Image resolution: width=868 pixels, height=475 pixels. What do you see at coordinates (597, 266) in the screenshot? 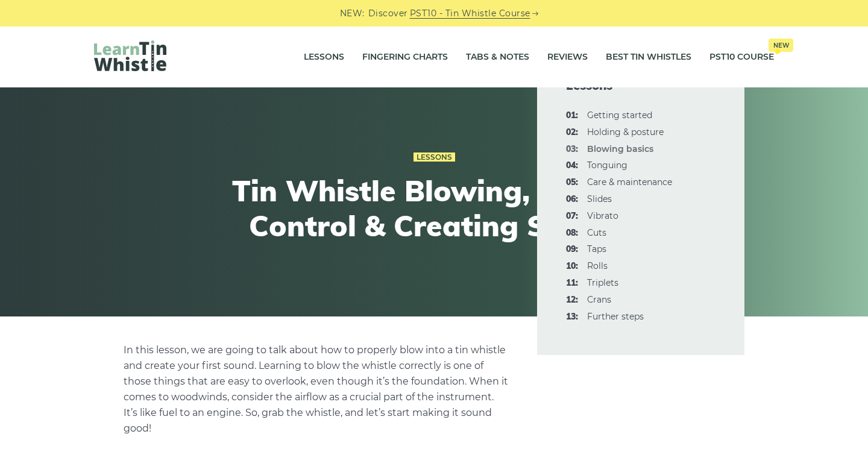
I see `a: 10:Rolls` at bounding box center [597, 266].